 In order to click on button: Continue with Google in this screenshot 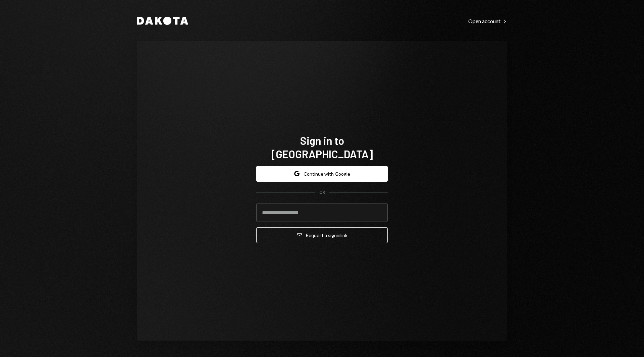, I will do `click(322, 174)`.